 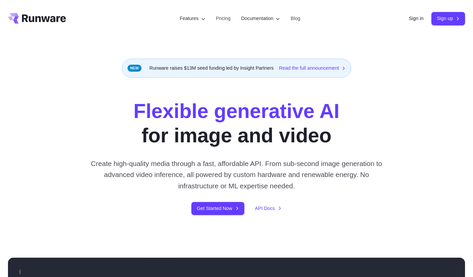 What do you see at coordinates (268, 208) in the screenshot?
I see `a: API Docs` at bounding box center [268, 208].